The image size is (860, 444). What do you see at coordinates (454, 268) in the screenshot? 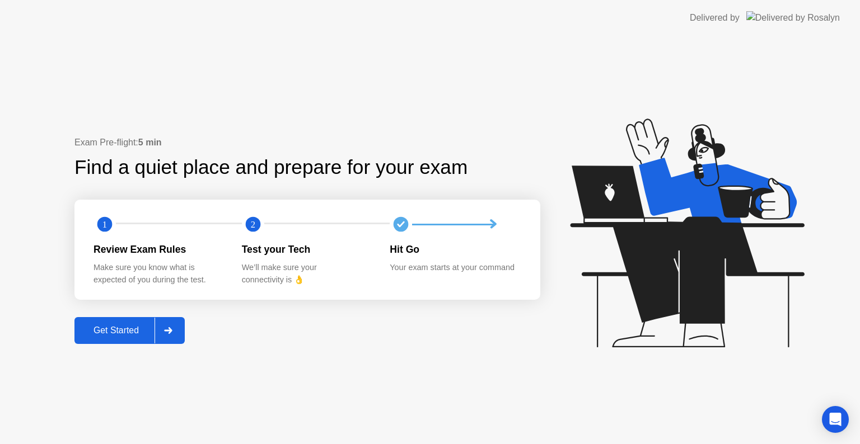
I see `div: Your exam starts at your command` at bounding box center [454, 268].